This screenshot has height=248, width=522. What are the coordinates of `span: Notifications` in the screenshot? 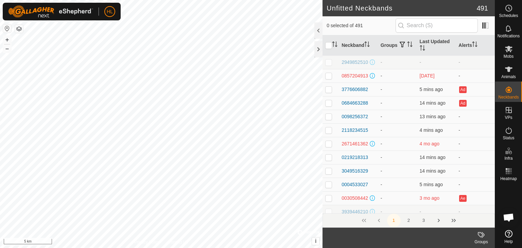 It's located at (509, 36).